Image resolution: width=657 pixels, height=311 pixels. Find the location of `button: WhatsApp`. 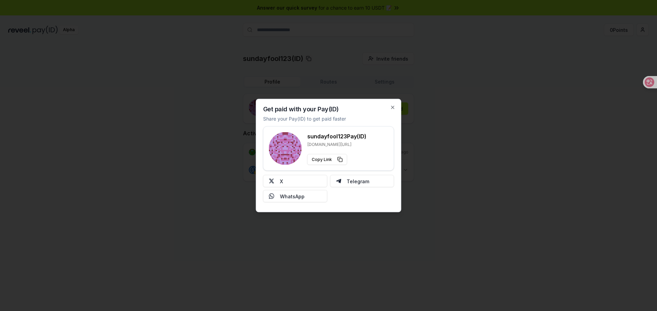

button: WhatsApp is located at coordinates (295, 196).